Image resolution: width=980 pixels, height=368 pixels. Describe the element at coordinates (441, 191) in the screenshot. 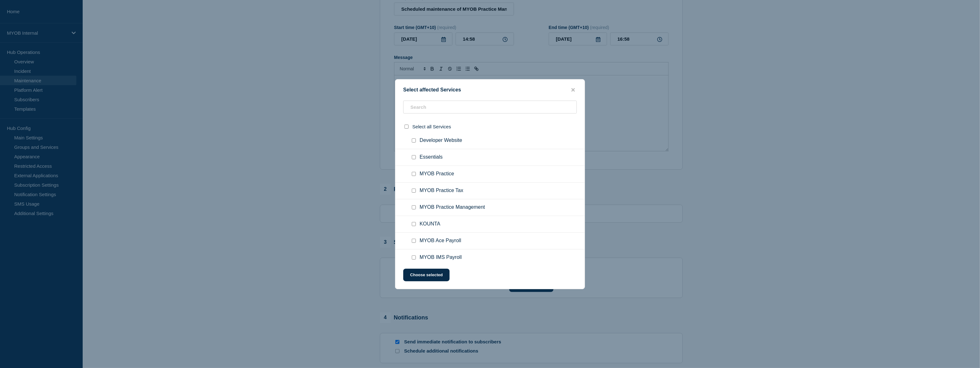

I see `span: MYOB Practice Tax` at that location.